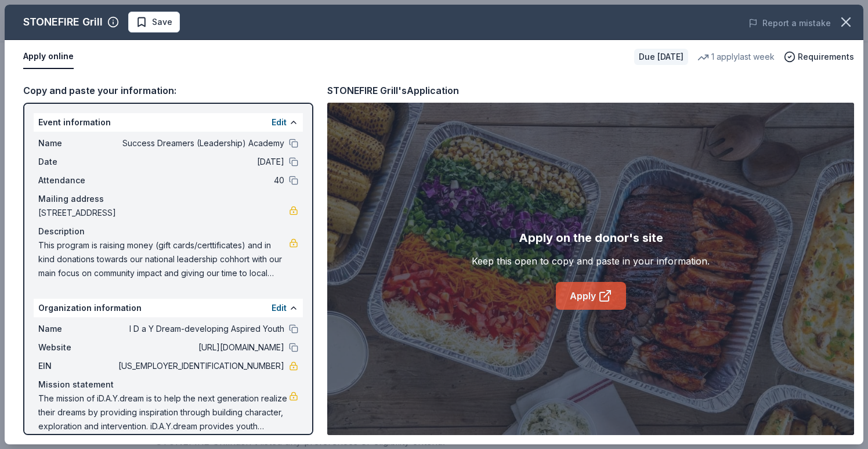 The width and height of the screenshot is (868, 449). I want to click on button: Report a mistake, so click(790, 23).